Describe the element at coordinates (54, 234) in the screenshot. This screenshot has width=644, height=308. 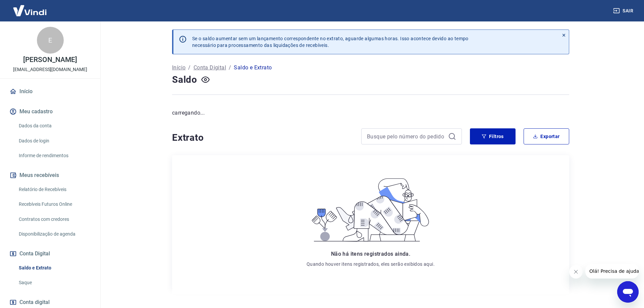
I see `a: Disponibilização de agenda` at that location.